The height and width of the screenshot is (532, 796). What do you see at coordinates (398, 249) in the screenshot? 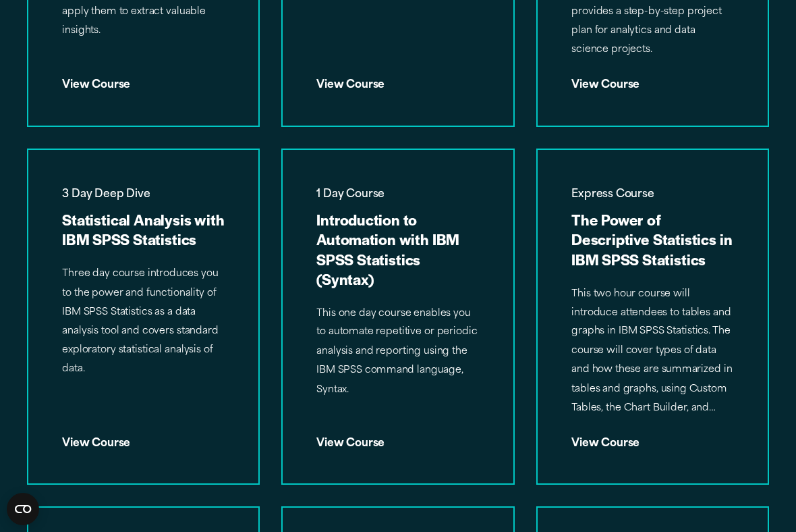
I see `h3: Introduction to Automation with IBM SPSS Statistics (Syntax)` at bounding box center [398, 249].